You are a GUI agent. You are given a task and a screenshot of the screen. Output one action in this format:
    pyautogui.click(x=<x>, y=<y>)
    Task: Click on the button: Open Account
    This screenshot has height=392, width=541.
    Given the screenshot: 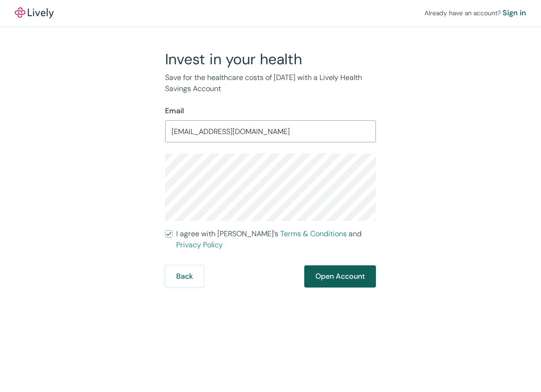 What is the action you would take?
    pyautogui.click(x=340, y=276)
    